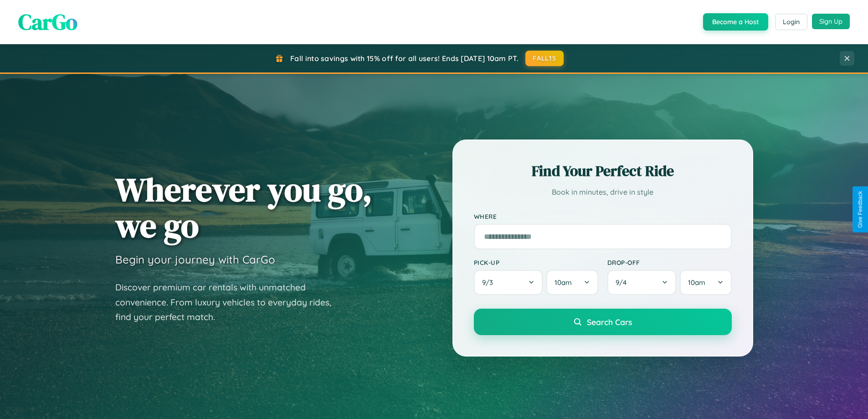  I want to click on label: Drop-off, so click(669, 263).